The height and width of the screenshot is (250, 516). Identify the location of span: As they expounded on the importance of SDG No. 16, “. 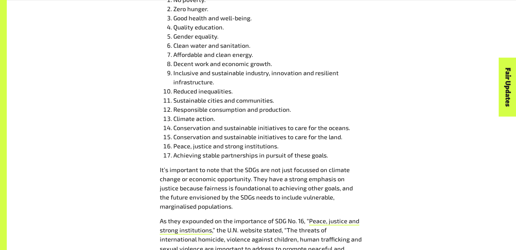
(234, 221).